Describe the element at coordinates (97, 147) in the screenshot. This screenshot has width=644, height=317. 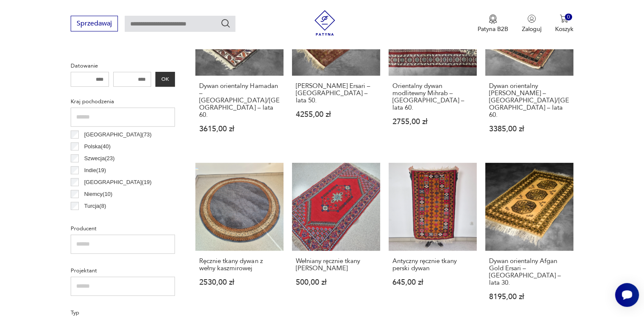
I see `p: Polska ( 40 )` at that location.